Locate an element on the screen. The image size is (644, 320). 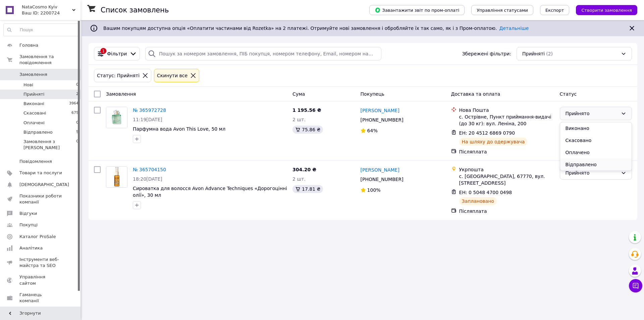
div: 75.86 ₴ is located at coordinates (307, 129).